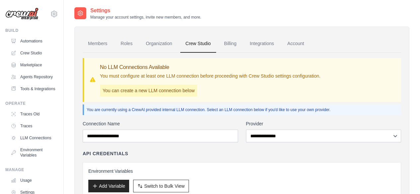  What do you see at coordinates (146, 17) in the screenshot?
I see `p: Manage your account settings, invite new members, and more.` at bounding box center [146, 17].